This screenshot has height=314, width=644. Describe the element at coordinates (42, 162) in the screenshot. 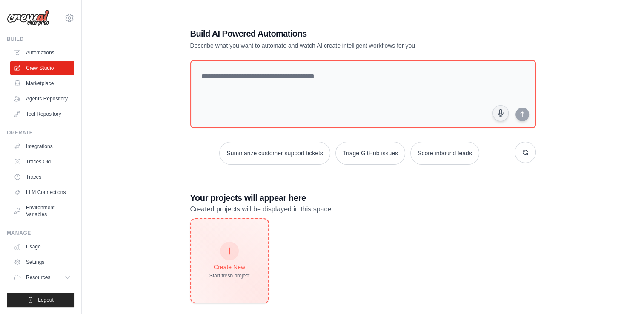

I see `a: Traces Old` at that location.